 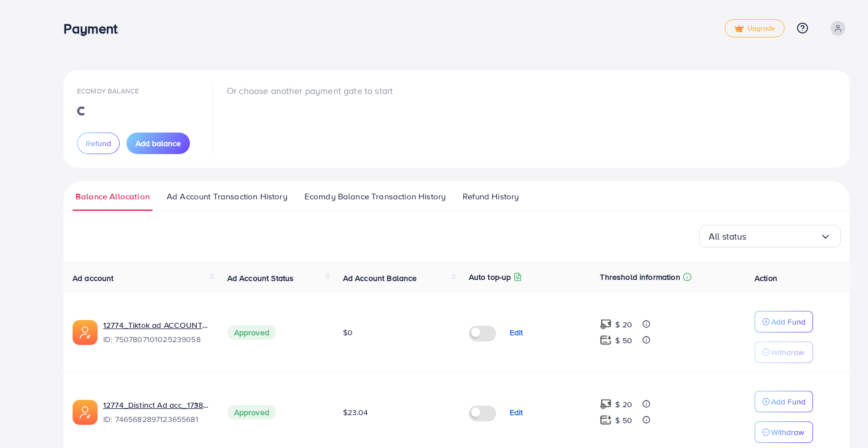 What do you see at coordinates (356, 412) in the screenshot?
I see `span: $23.04` at bounding box center [356, 412].